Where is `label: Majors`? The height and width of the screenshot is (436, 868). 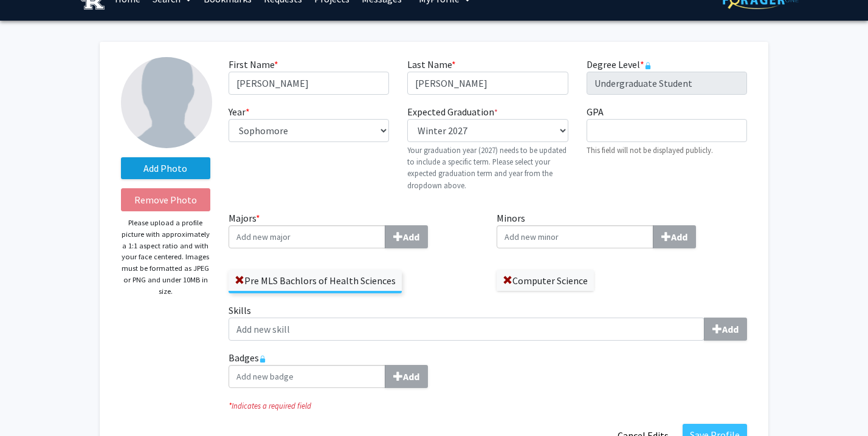
label: Majors is located at coordinates (354, 229).